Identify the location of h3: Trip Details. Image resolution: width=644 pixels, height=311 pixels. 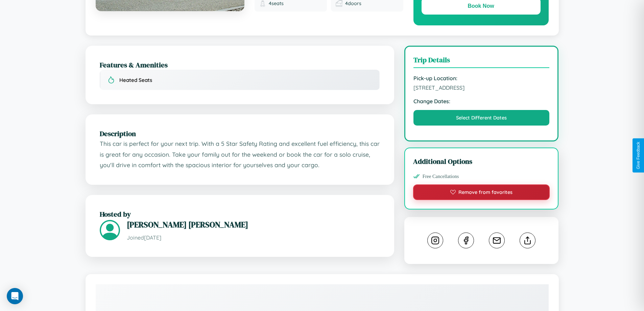
(481, 61).